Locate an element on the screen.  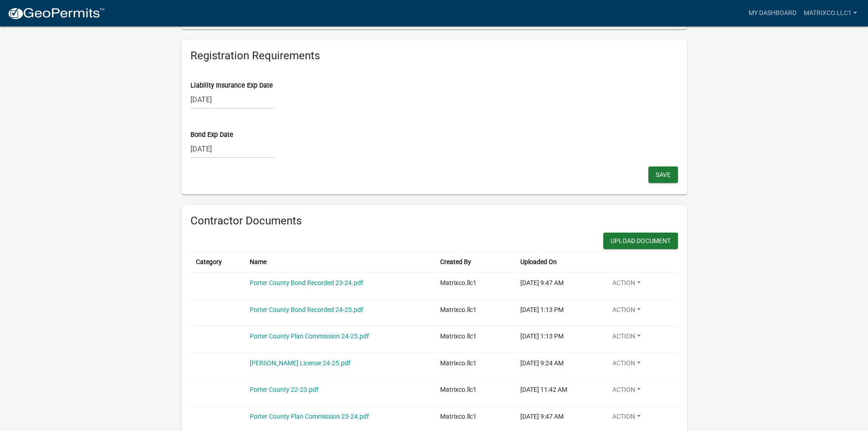
wm-modal-confirm: New Document is located at coordinates (641, 242).